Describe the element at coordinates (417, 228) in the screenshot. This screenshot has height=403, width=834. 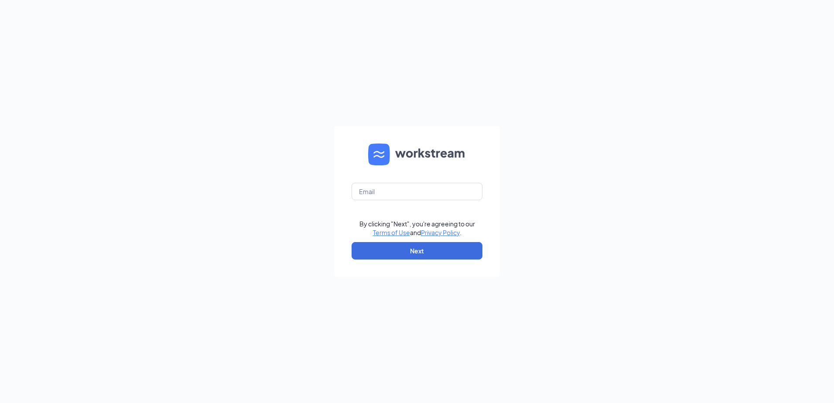
I see `div: By clicking "Next", you're agreeing to our and .` at that location.